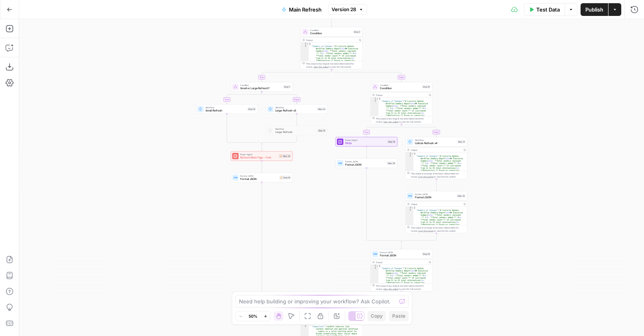  I want to click on span: Small or Large Refresh?, so click(261, 88).